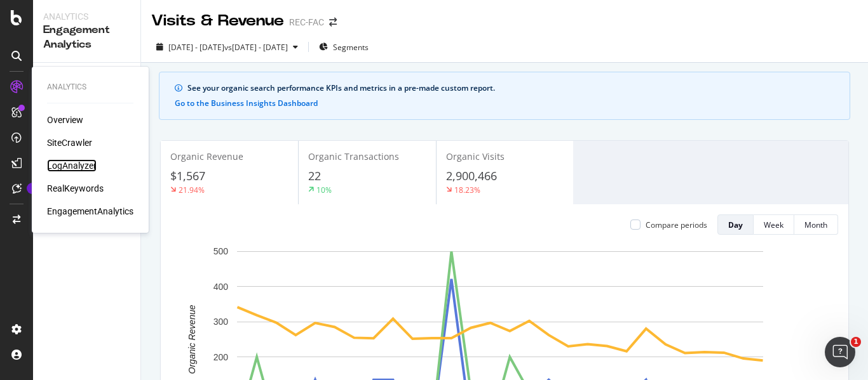 This screenshot has height=380, width=868. I want to click on div: REC-FAC, so click(306, 23).